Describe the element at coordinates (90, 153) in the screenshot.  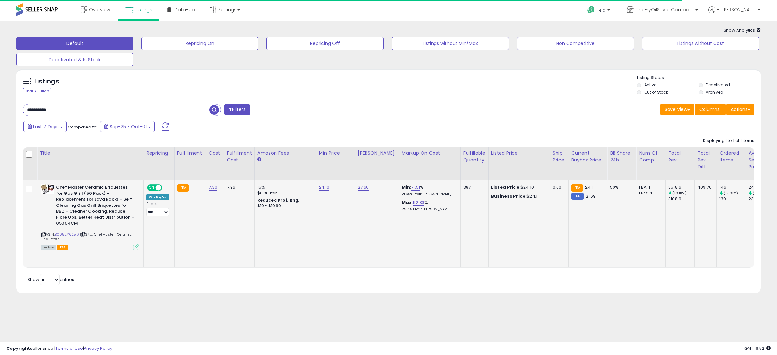
I see `div: Title` at that location.